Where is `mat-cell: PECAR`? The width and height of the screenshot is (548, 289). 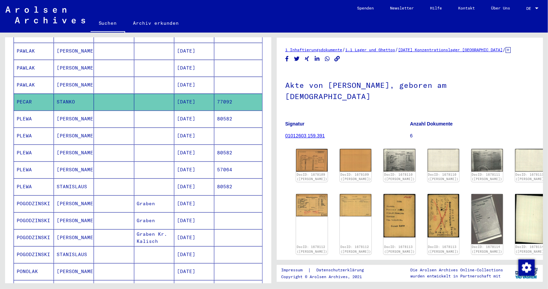
mat-cell: PECAR is located at coordinates (34, 102).